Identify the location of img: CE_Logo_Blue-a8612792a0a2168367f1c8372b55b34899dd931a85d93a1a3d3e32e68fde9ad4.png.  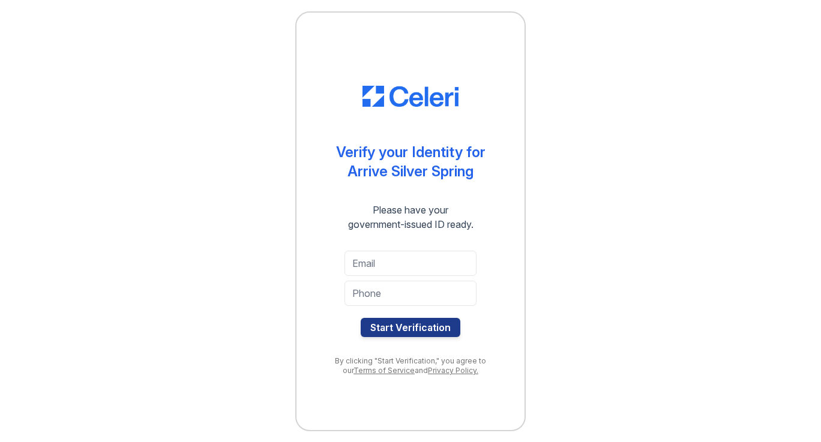
(411, 97).